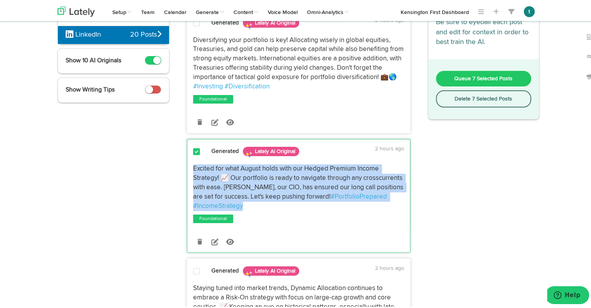 The image size is (591, 308). What do you see at coordinates (146, 33) in the screenshot?
I see `span: 20 Posts` at bounding box center [146, 33].